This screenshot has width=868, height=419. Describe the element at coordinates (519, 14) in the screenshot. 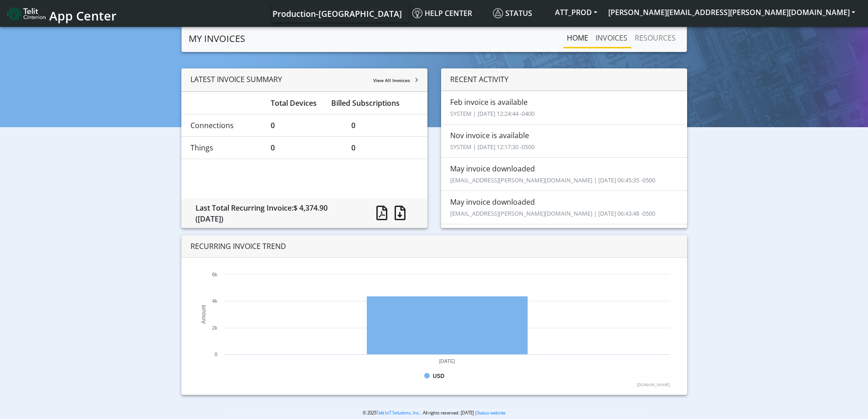

I see `a: Status` at that location.